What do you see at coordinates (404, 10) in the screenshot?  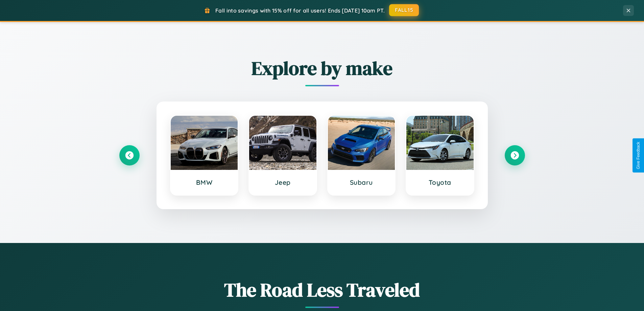 I see `button: FALL15` at bounding box center [404, 10].